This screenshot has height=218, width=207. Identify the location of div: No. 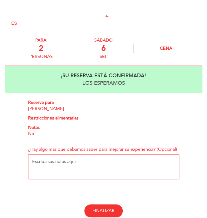
(104, 134).